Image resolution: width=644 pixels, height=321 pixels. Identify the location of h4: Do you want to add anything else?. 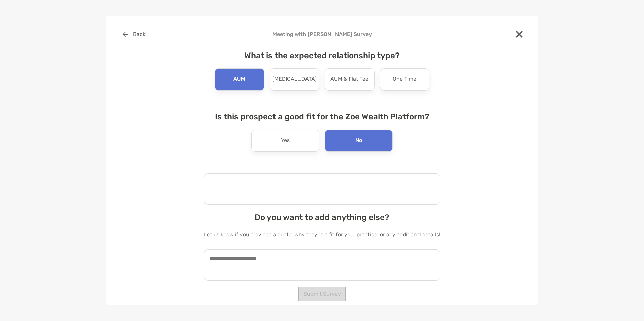
(322, 217).